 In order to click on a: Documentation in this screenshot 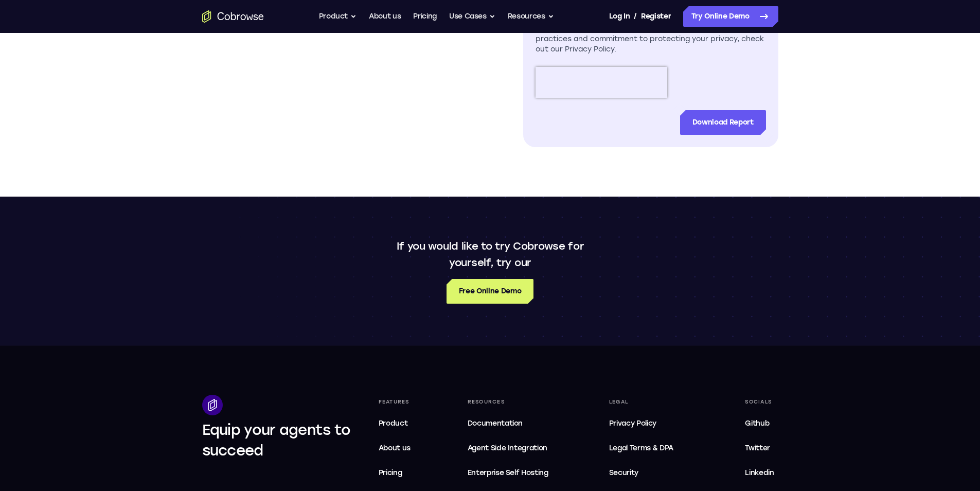, I will do `click(514, 424)`.